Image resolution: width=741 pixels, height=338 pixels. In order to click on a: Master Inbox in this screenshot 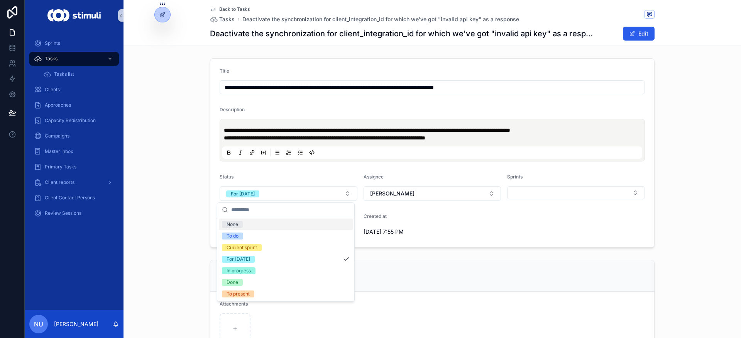, I will do `click(74, 151)`.